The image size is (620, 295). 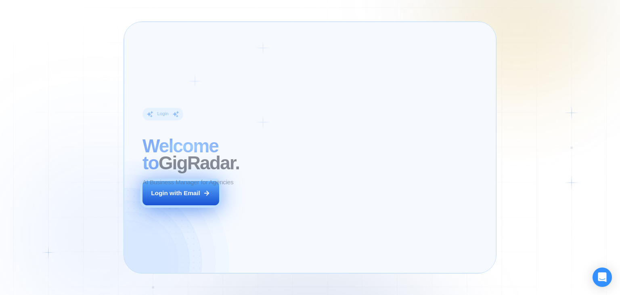 I want to click on div: Login with Email, so click(x=176, y=193).